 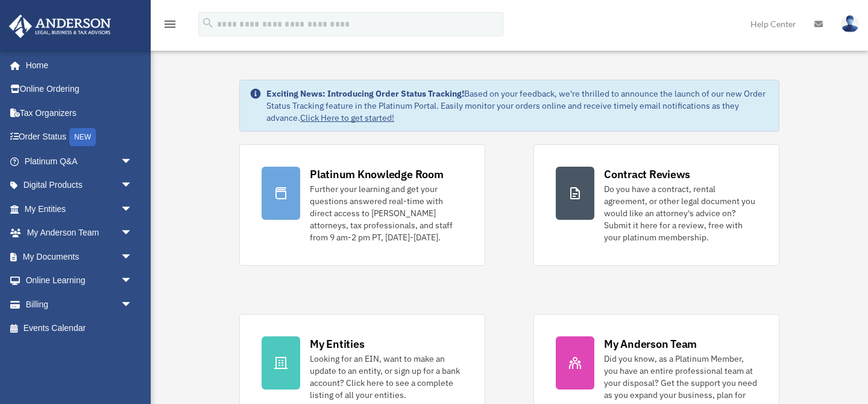 What do you see at coordinates (83, 137) in the screenshot?
I see `div: NEW` at bounding box center [83, 137].